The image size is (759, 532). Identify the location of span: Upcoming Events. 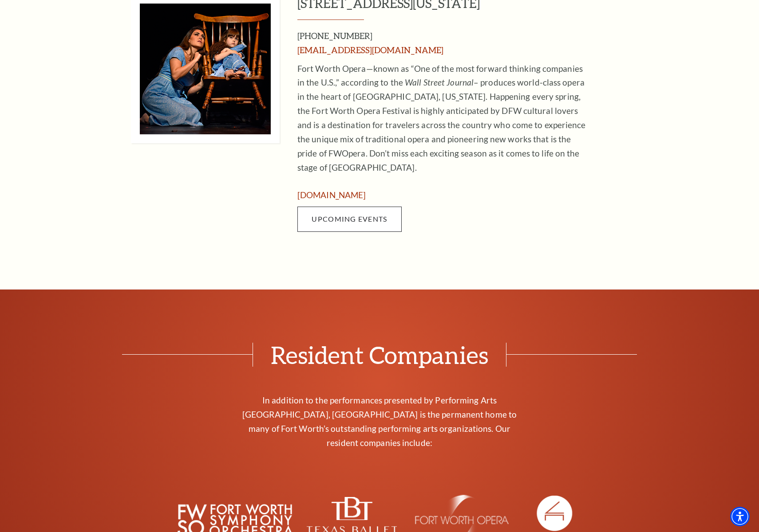
(349, 218).